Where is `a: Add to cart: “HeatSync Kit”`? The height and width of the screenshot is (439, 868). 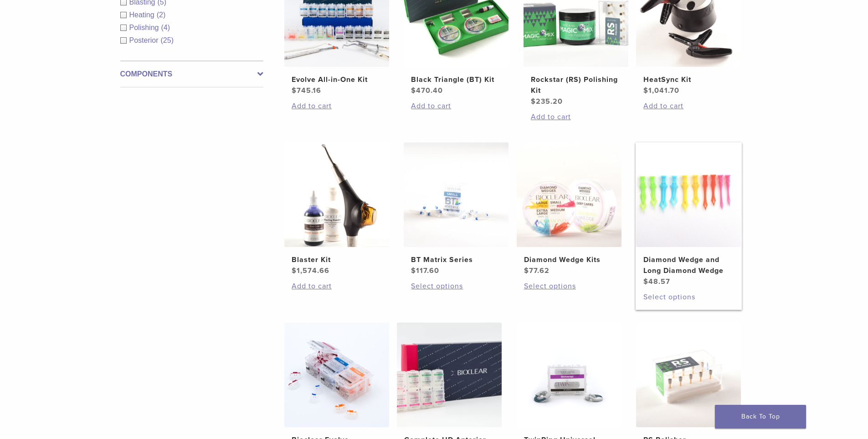 a: Add to cart: “HeatSync Kit” is located at coordinates (689, 107).